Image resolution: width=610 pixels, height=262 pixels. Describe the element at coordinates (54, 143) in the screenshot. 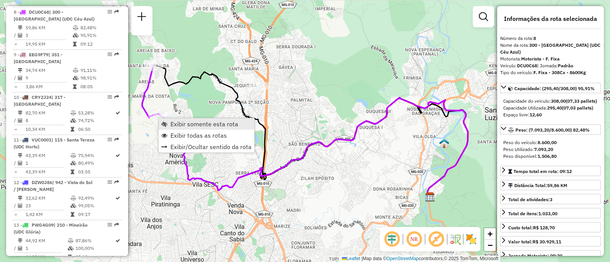

I see `span: | 115 - Santa Tereza (UDC Horto)` at that location.